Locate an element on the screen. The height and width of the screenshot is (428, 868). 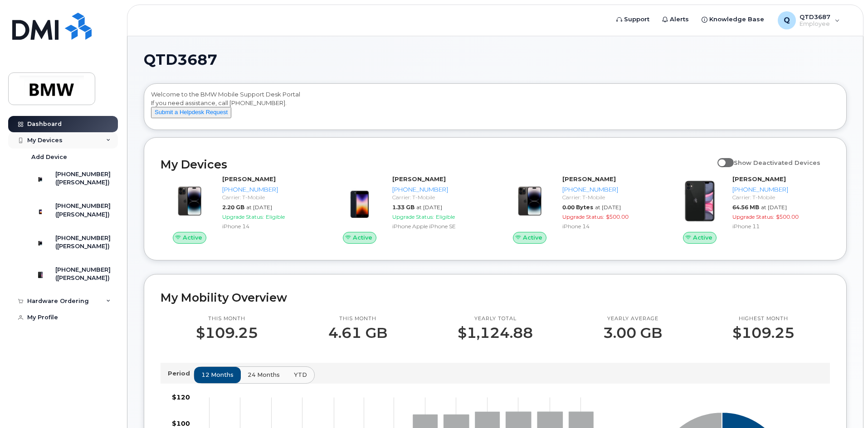
p: Yearly total is located at coordinates (495, 319).